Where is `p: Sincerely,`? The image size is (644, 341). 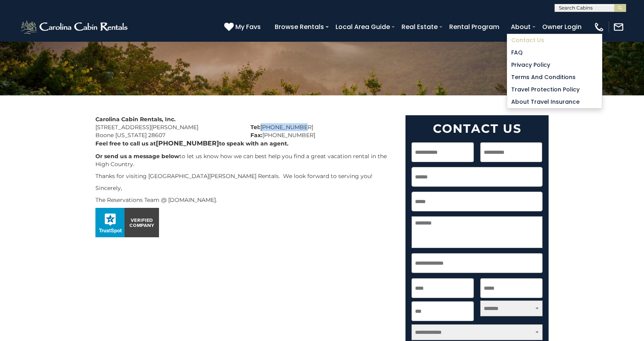
p: Sincerely, is located at coordinates (244, 188).